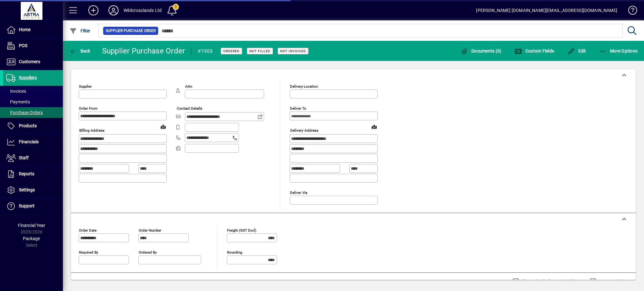  What do you see at coordinates (577, 51) in the screenshot?
I see `button: Edit` at bounding box center [577, 51].